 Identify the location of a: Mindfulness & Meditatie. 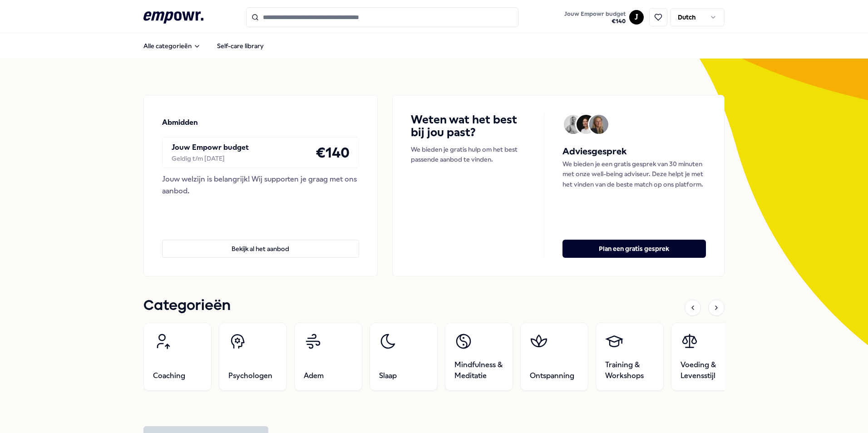
(479, 357).